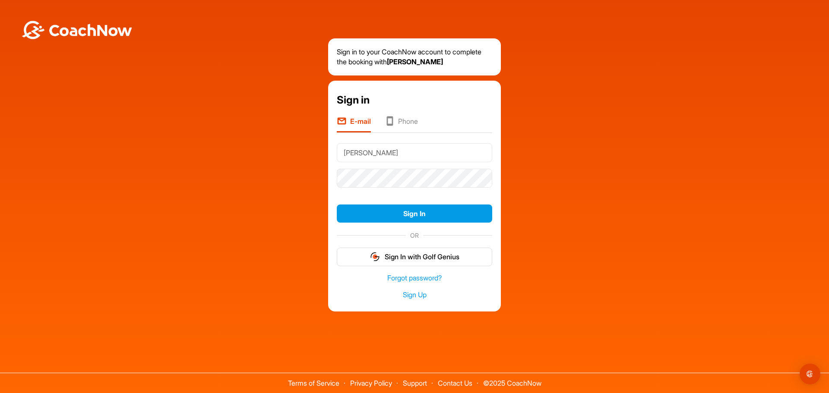  What do you see at coordinates (354, 124) in the screenshot?
I see `li: E-mail` at bounding box center [354, 124].